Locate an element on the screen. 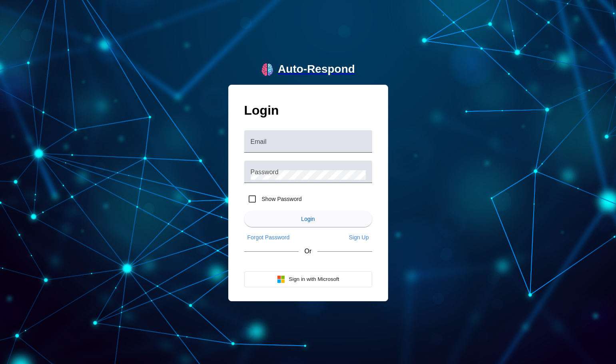 The width and height of the screenshot is (616, 364). button: Sign in with Microsoft is located at coordinates (308, 279).